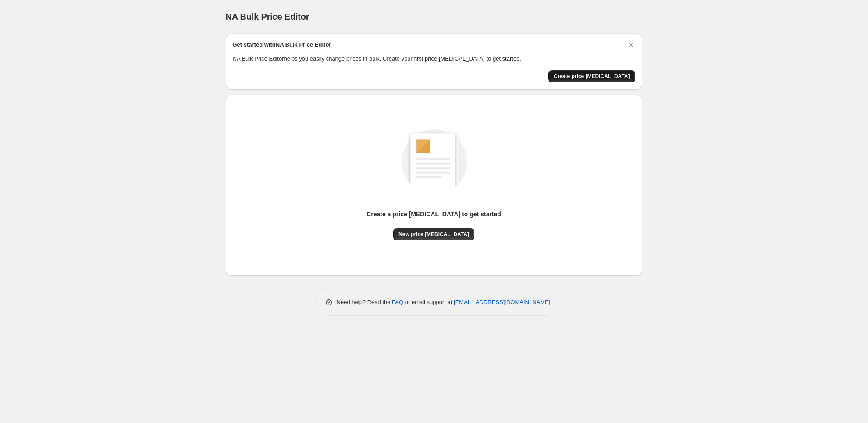 This screenshot has height=423, width=868. Describe the element at coordinates (398, 302) in the screenshot. I see `a: FAQ` at that location.